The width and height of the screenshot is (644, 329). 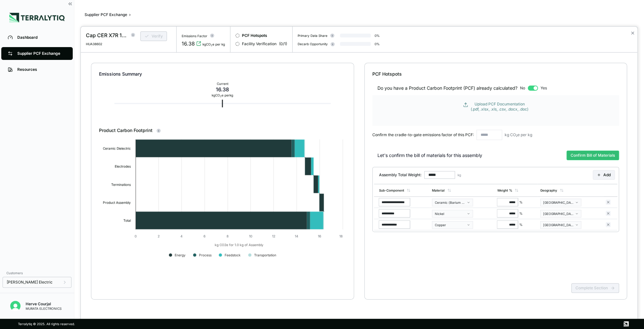 I want to click on text: Transportation, so click(x=265, y=255).